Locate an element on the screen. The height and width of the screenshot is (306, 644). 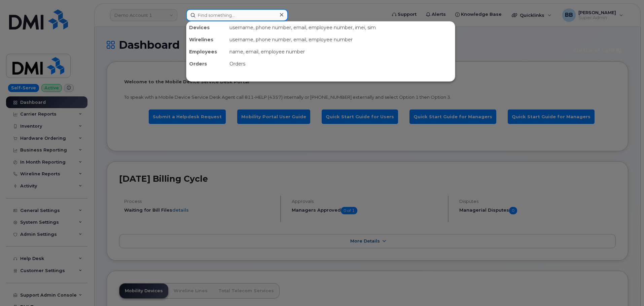
div: name, email, employee number is located at coordinates (341, 52).